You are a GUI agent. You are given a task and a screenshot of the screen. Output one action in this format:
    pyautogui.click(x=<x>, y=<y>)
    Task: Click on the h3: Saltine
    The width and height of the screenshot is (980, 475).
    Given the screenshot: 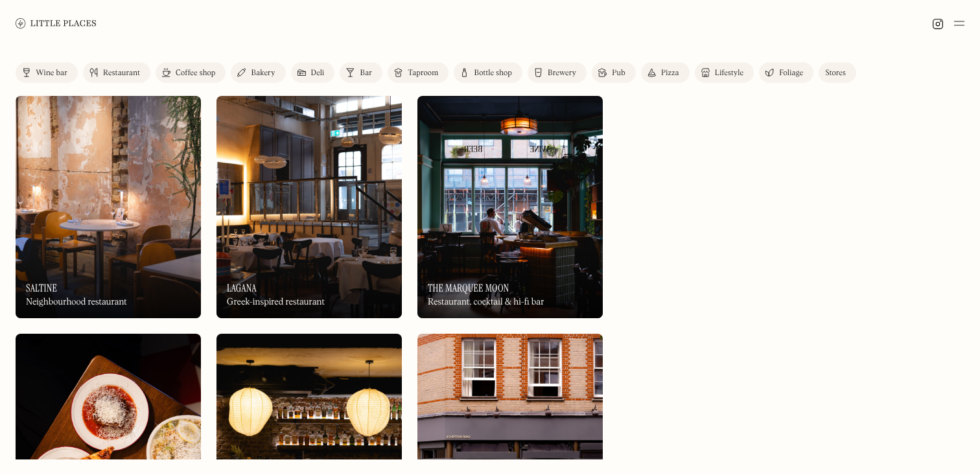 What is the action you would take?
    pyautogui.click(x=42, y=288)
    